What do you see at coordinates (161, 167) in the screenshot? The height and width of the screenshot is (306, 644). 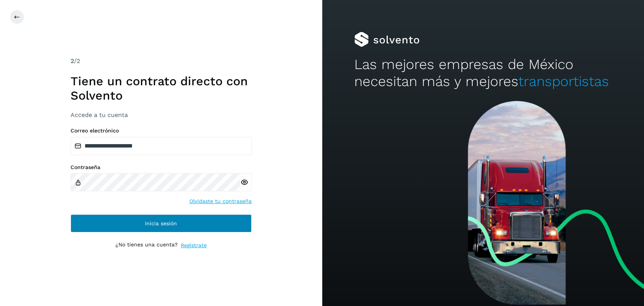 I see `label: Contraseña` at bounding box center [161, 167].